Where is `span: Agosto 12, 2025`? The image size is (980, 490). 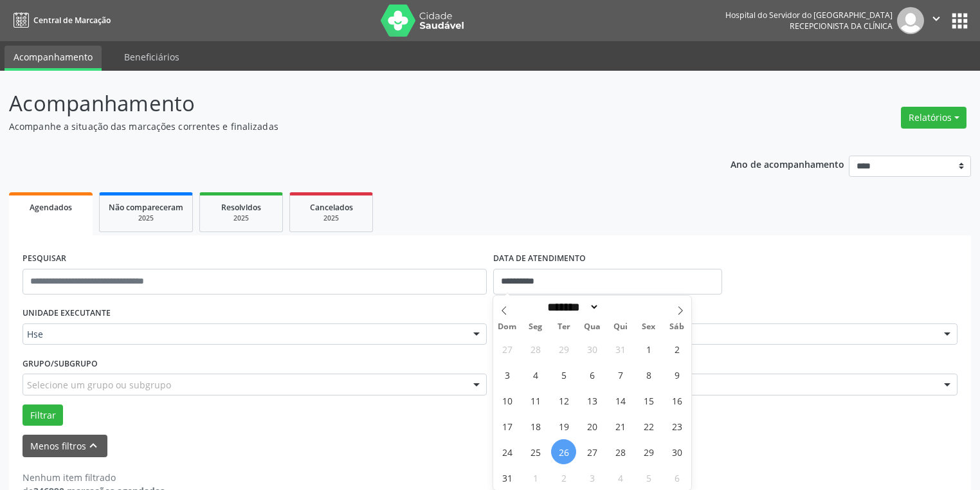 span: Agosto 12, 2025 is located at coordinates (563, 400).